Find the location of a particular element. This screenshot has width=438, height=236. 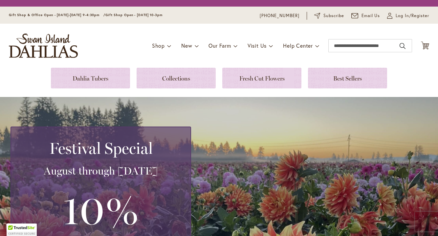

button: Search is located at coordinates (403, 46).